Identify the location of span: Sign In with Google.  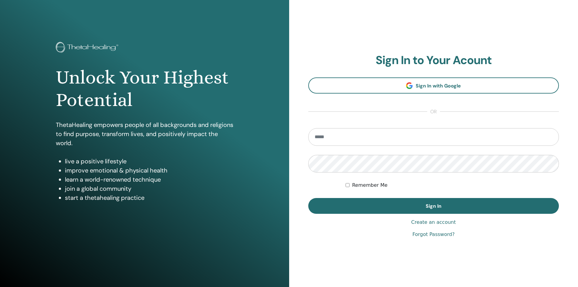
(438, 86).